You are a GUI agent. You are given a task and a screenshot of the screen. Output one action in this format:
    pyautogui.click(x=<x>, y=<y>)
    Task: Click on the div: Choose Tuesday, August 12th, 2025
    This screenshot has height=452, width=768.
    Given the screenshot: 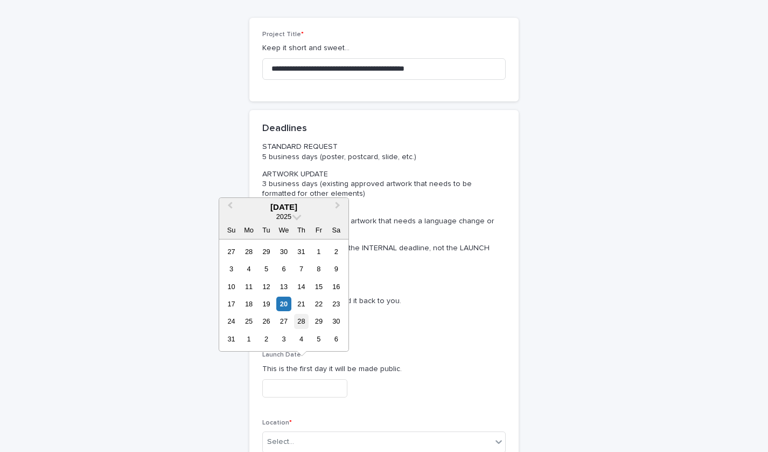 What is the action you would take?
    pyautogui.click(x=266, y=286)
    